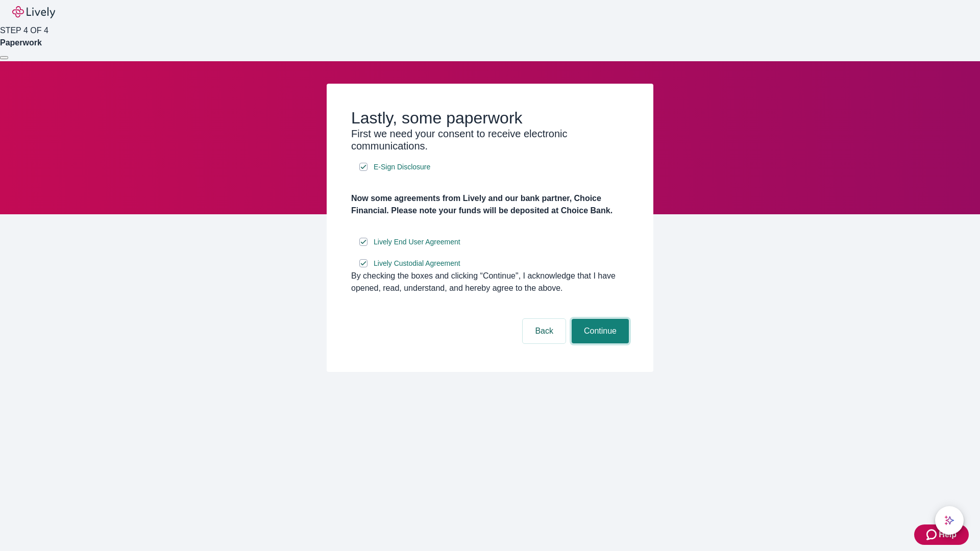  What do you see at coordinates (417, 242) in the screenshot?
I see `span: Lively End User Agreement` at bounding box center [417, 242].